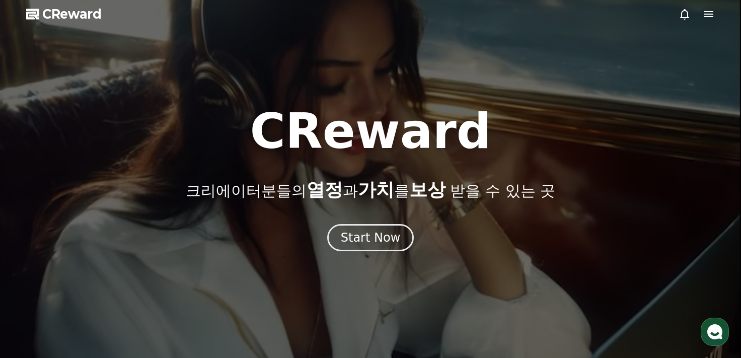 This screenshot has width=741, height=358. I want to click on span: 홈, so click(35, 293).